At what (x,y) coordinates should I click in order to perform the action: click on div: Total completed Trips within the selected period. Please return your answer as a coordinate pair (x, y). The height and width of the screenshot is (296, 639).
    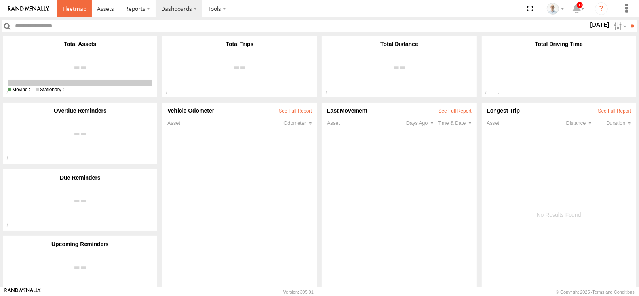
    Looking at the image, I should click on (171, 93).